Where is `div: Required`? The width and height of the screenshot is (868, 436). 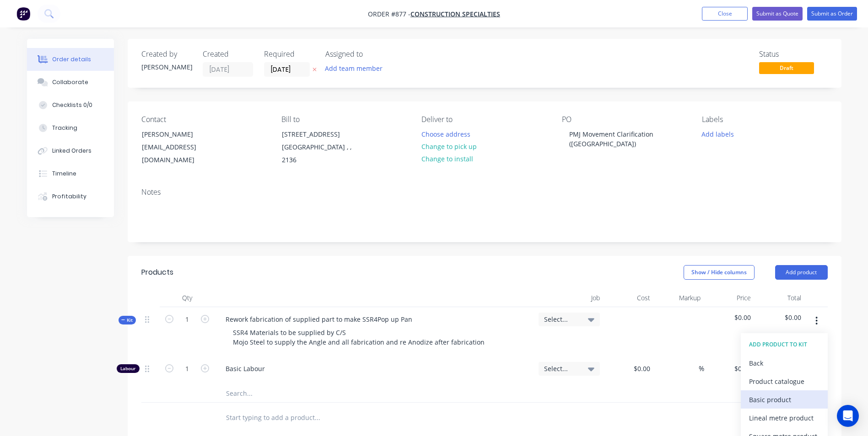 div: Required is located at coordinates (289, 54).